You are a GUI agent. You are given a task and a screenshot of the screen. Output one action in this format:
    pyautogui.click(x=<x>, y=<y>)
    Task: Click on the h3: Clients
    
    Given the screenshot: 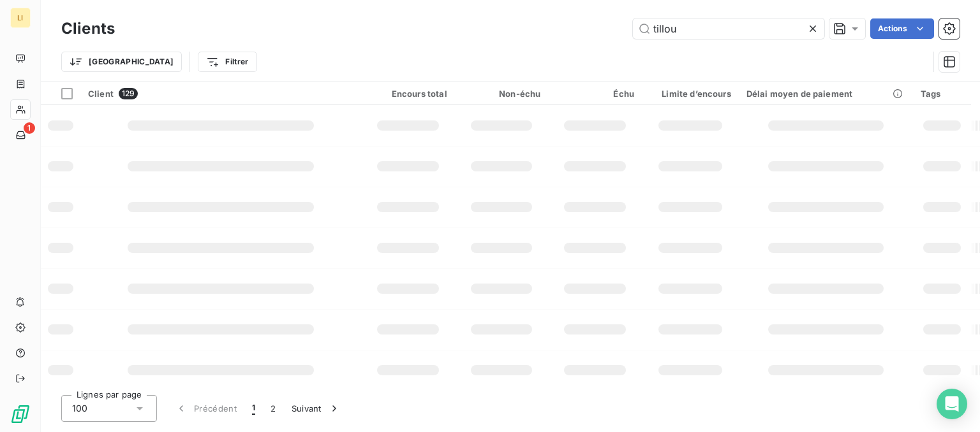 What is the action you would take?
    pyautogui.click(x=88, y=29)
    